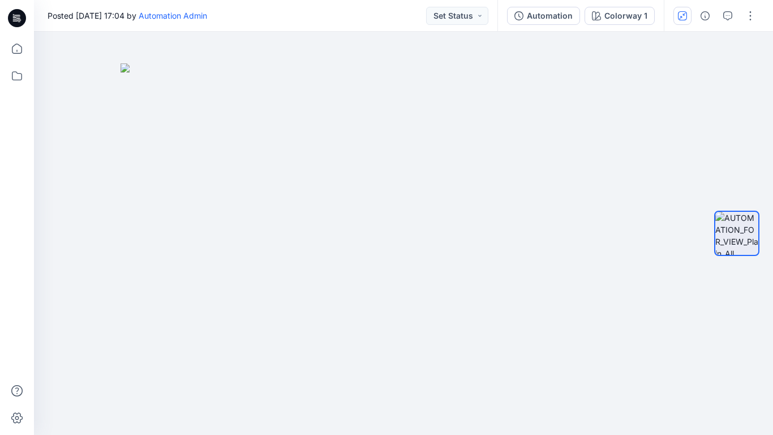  I want to click on img: AUTOMATION_FOR_VIEW_Plain_All colorways (4), so click(737, 233).